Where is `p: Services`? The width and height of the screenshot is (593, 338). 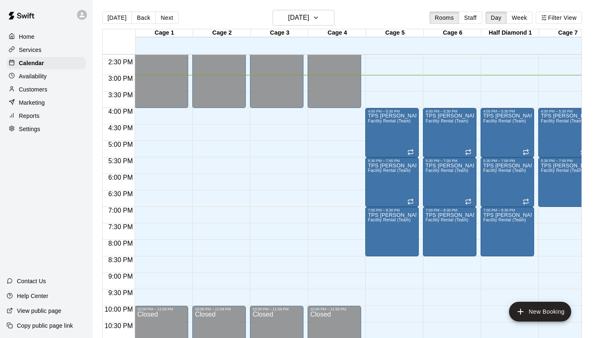
p: Services is located at coordinates (30, 50).